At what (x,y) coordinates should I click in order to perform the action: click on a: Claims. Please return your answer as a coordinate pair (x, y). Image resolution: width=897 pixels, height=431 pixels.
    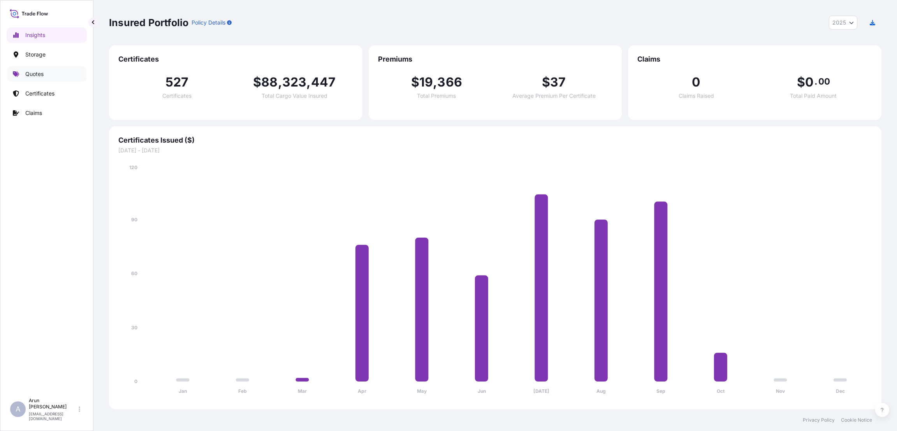
    Looking at the image, I should click on (47, 113).